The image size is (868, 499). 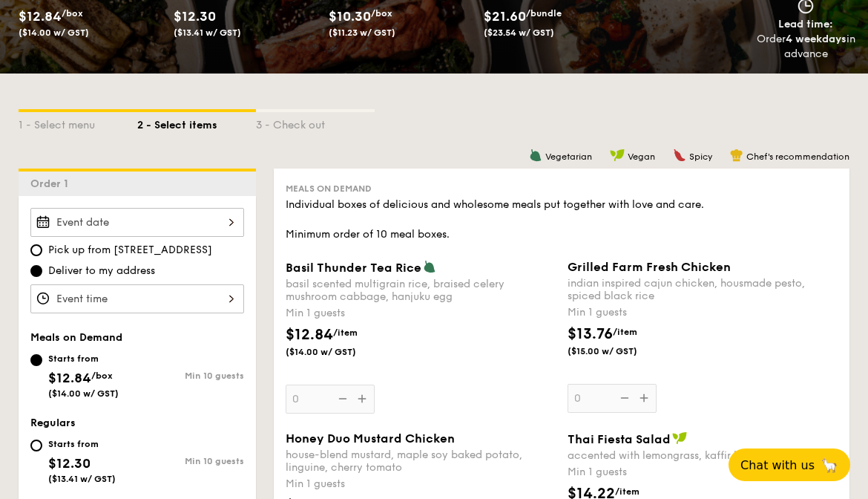 What do you see at coordinates (568, 156) in the screenshot?
I see `span: Vegetarian` at bounding box center [568, 156].